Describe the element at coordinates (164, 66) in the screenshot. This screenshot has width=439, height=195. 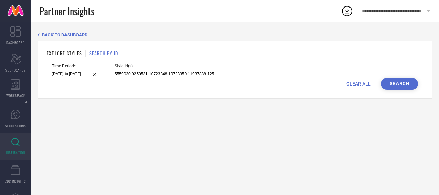
I see `span: Style Id(s)` at that location.